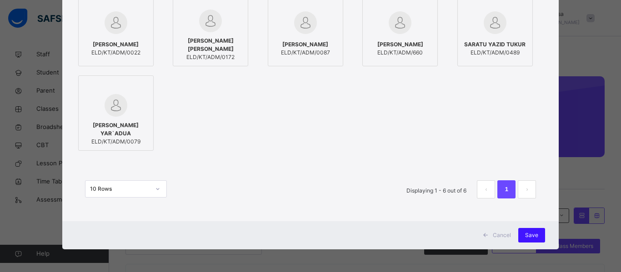  I want to click on li: 上一页, so click(486, 189).